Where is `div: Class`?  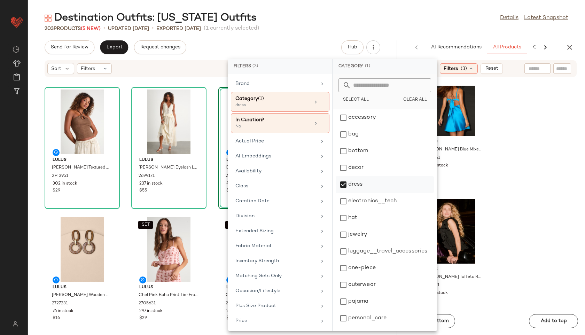
div: Class is located at coordinates (276, 186).